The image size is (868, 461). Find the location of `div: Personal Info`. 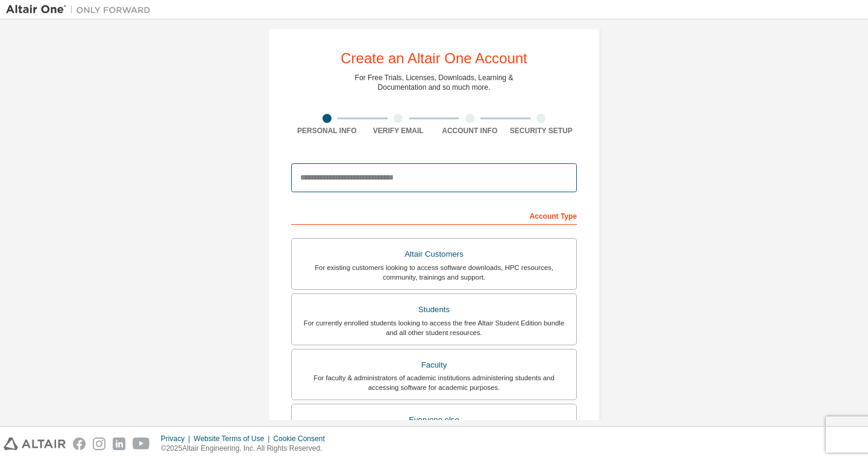

div: Personal Info is located at coordinates (327, 131).